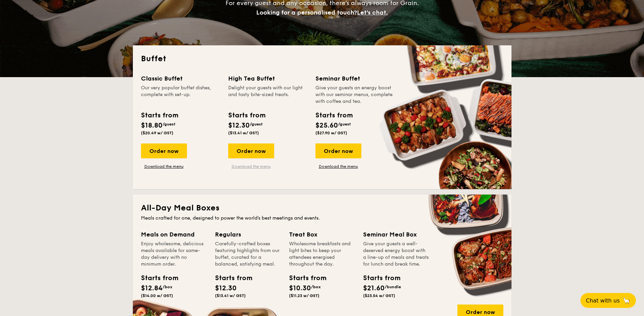  I want to click on span: $25.60, so click(326, 126).